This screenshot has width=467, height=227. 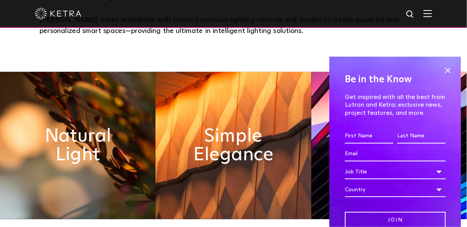 I want to click on h2: Natural Light, so click(x=78, y=145).